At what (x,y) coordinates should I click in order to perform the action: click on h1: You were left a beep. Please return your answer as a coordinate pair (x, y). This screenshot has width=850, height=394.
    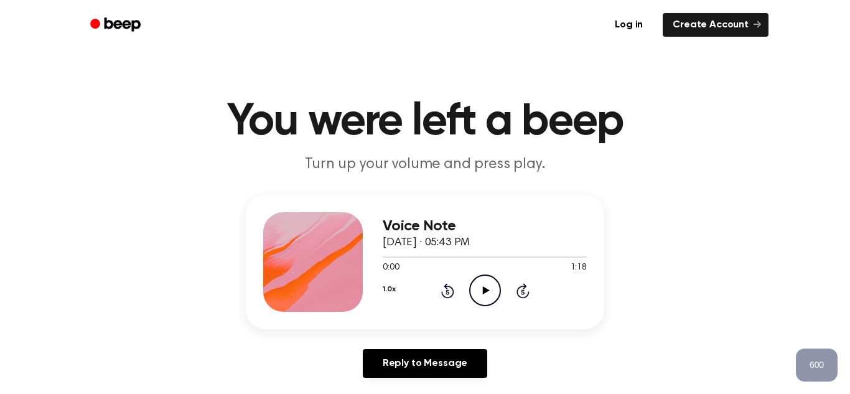
    Looking at the image, I should click on (425, 122).